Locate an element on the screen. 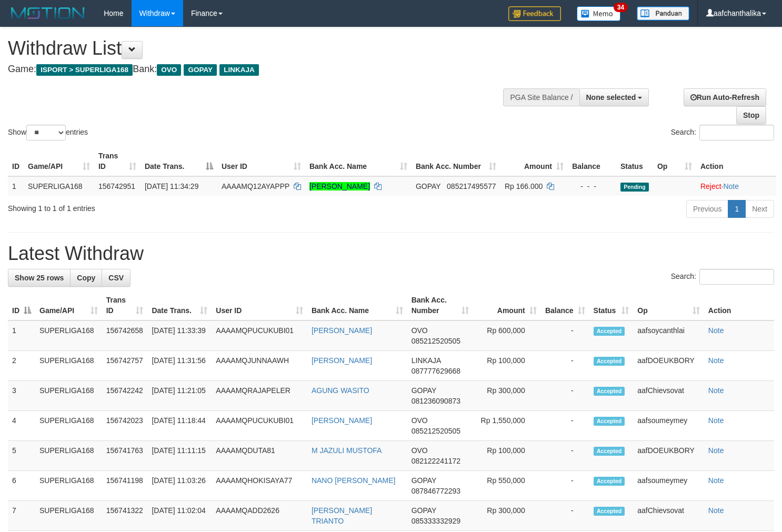 This screenshot has height=532, width=782. label: Search: is located at coordinates (723, 133).